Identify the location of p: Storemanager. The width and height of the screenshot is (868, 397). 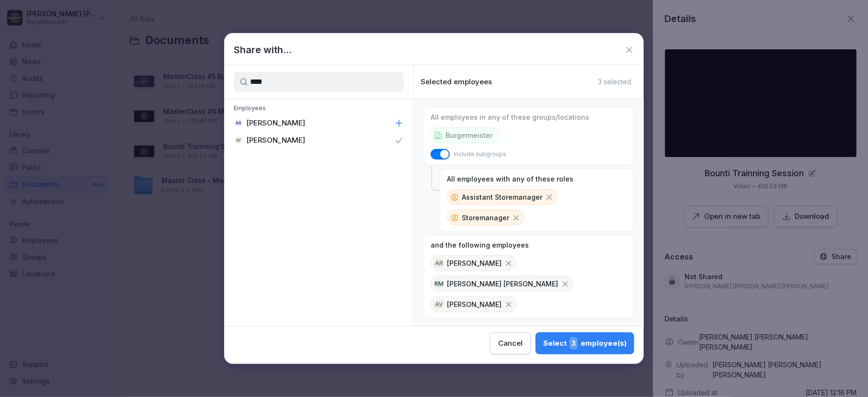
(486, 217).